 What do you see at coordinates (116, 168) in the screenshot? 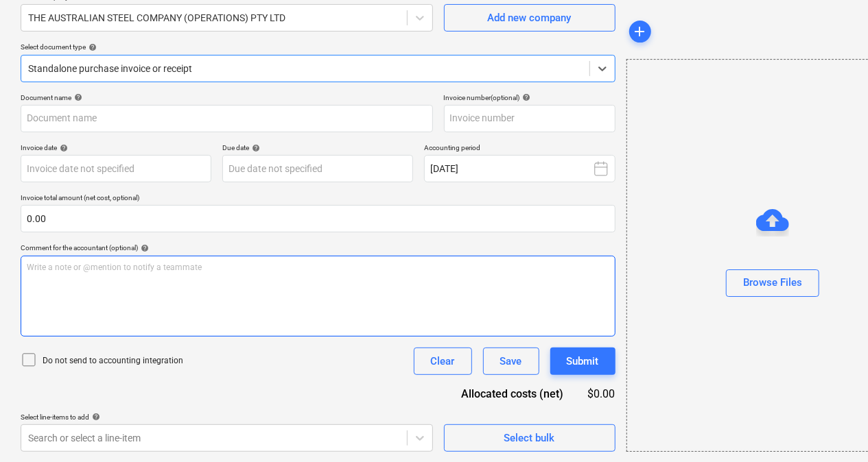
I see `input: Invoice date not specified` at bounding box center [116, 168].